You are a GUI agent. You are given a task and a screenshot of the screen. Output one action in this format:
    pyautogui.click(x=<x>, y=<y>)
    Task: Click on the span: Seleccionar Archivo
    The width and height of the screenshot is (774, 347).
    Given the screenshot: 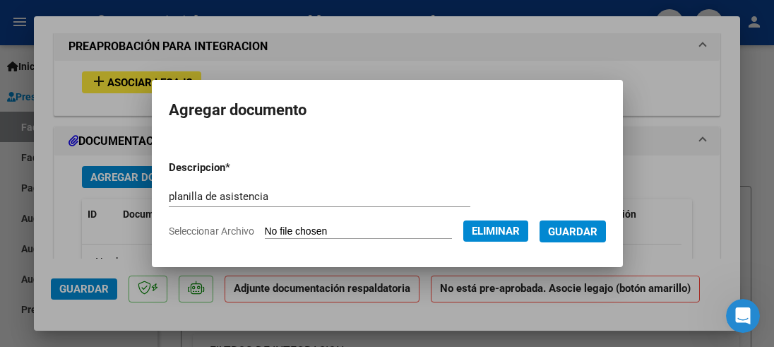 What is the action you would take?
    pyautogui.click(x=211, y=231)
    